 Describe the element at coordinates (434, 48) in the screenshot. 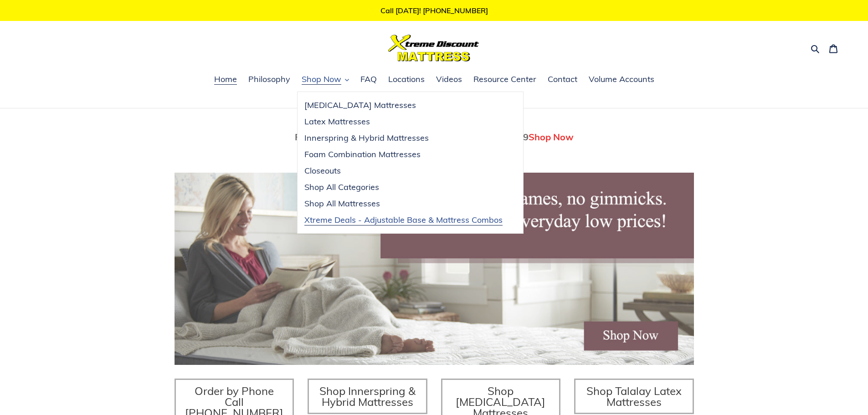

I see `img: Xtreme Discount Mattress` at that location.